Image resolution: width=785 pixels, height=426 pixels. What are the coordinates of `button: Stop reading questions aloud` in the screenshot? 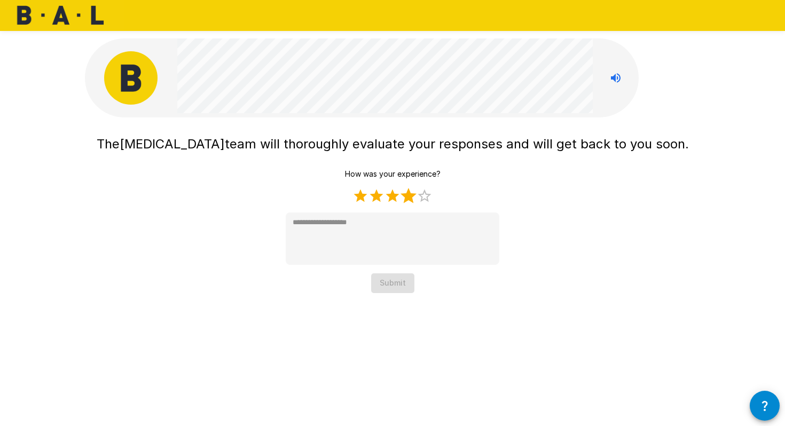 It's located at (615, 78).